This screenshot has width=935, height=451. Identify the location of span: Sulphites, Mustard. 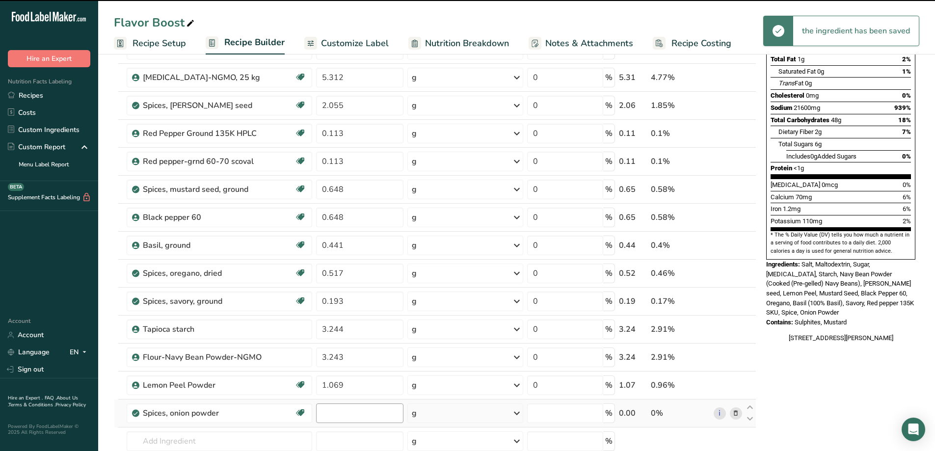
(821, 322).